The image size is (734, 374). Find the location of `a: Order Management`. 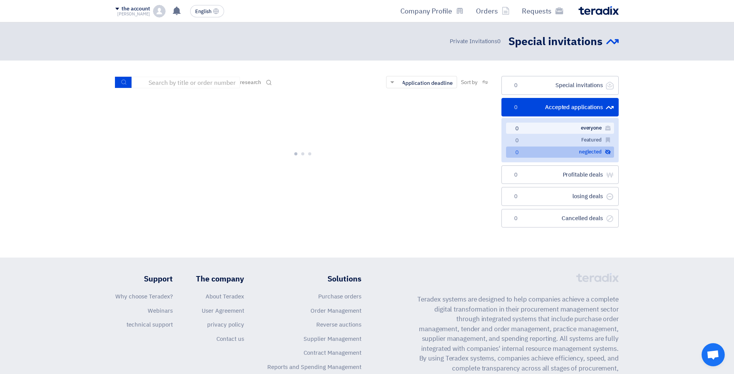

a: Order Management is located at coordinates (336, 311).